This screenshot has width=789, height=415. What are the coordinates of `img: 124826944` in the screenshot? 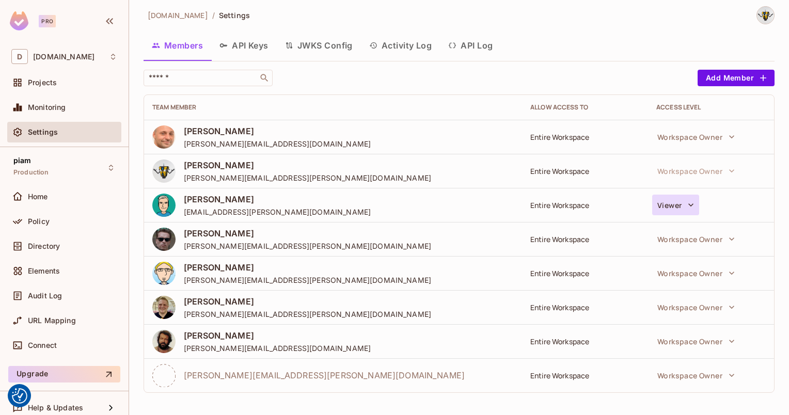 It's located at (164, 137).